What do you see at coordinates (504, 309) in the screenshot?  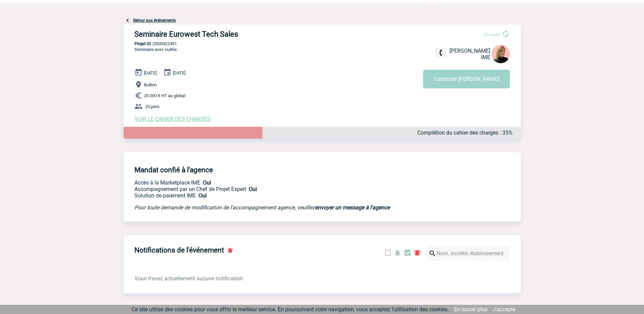 I see `a: J'accepte` at bounding box center [504, 309].